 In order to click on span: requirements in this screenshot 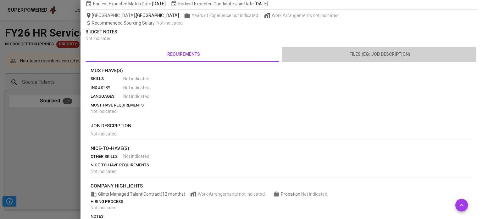, I will do `click(184, 54)`.